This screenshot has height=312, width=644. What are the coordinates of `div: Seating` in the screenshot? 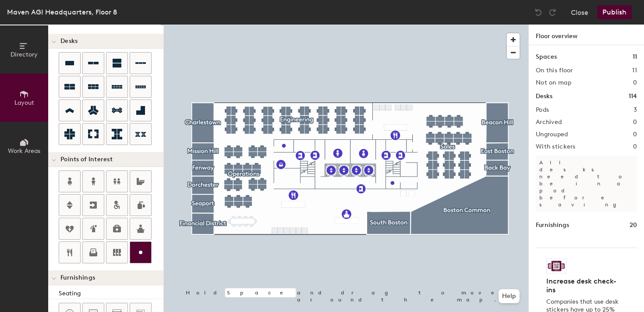 It's located at (111, 294).